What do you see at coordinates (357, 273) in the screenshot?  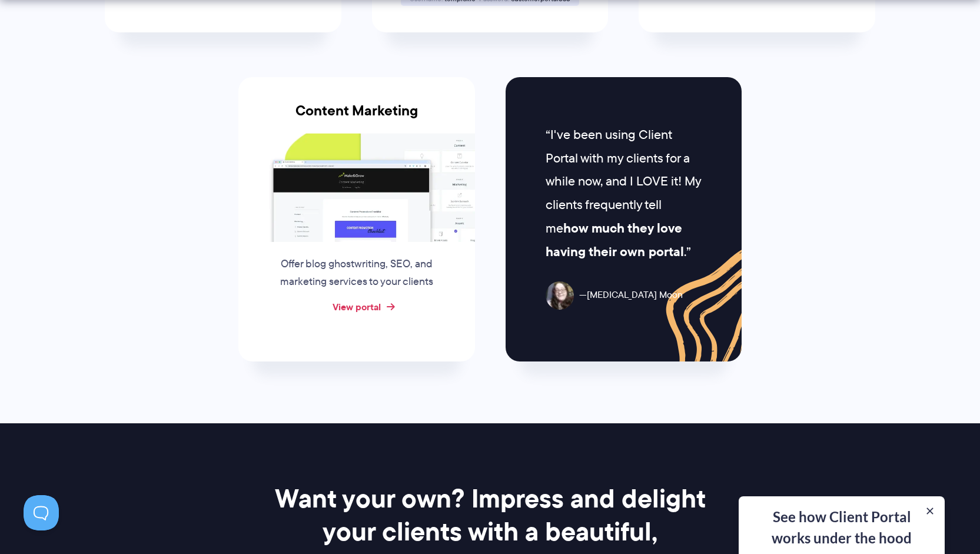 I see `p: Offer blog ghostwriting, SEO, and marketing services to your clients` at bounding box center [357, 273].